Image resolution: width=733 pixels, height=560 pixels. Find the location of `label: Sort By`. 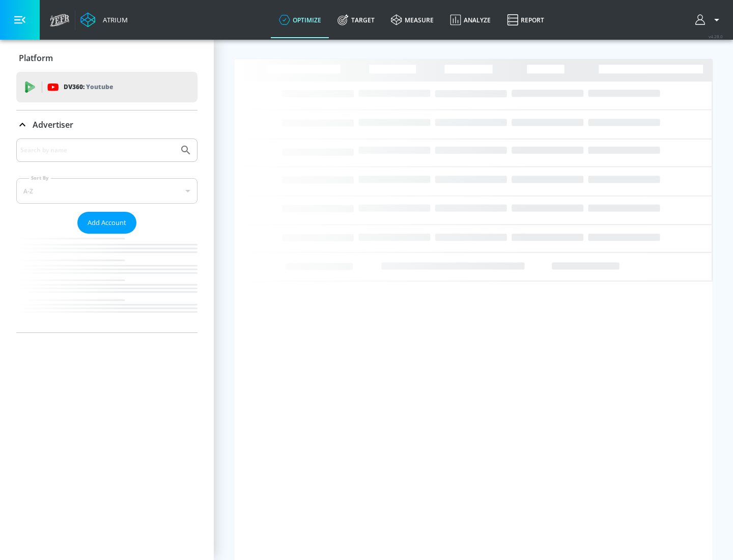

label: Sort By is located at coordinates (39, 178).